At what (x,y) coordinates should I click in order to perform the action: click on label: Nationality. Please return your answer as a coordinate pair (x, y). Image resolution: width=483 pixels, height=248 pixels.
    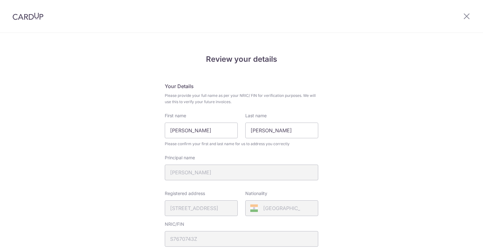
    Looking at the image, I should click on (256, 194).